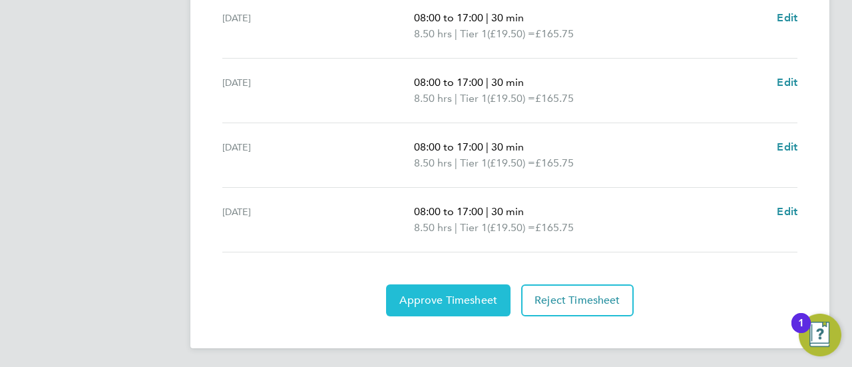  Describe the element at coordinates (448, 300) in the screenshot. I see `button: Approve Timesheet` at that location.